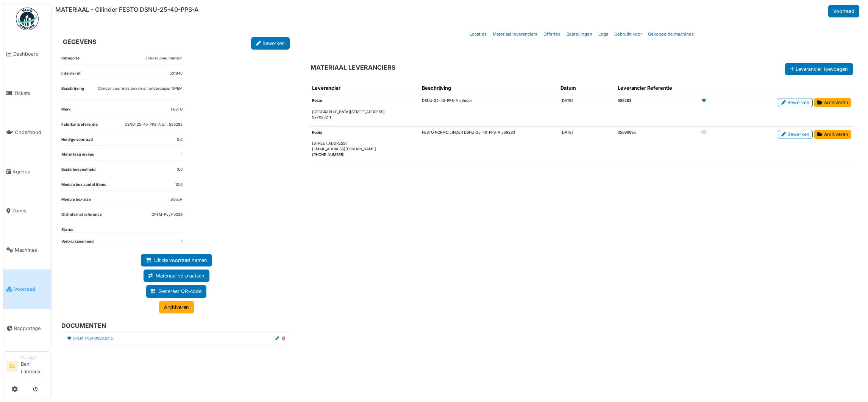  Describe the element at coordinates (27, 133) in the screenshot. I see `a: Onderhoud` at that location.